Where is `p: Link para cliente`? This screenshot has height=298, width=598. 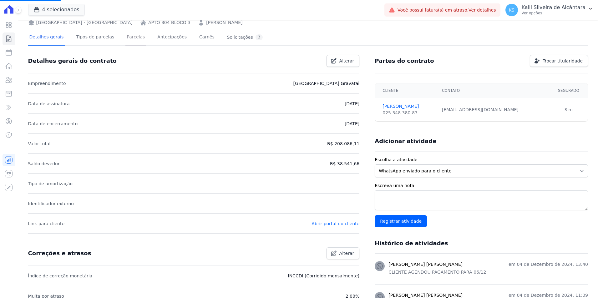
p: Link para cliente is located at coordinates (46, 224).